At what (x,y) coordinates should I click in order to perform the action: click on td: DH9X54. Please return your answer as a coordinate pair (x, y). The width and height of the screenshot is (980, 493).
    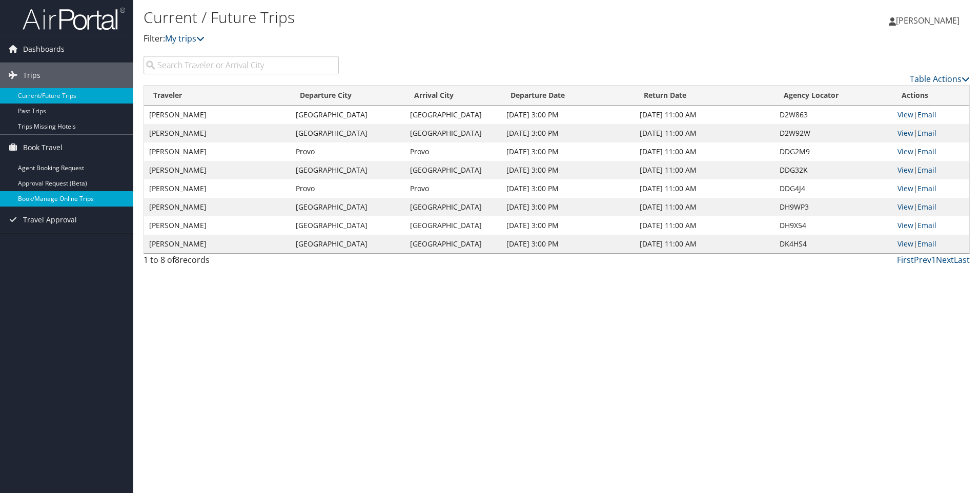
    Looking at the image, I should click on (834, 225).